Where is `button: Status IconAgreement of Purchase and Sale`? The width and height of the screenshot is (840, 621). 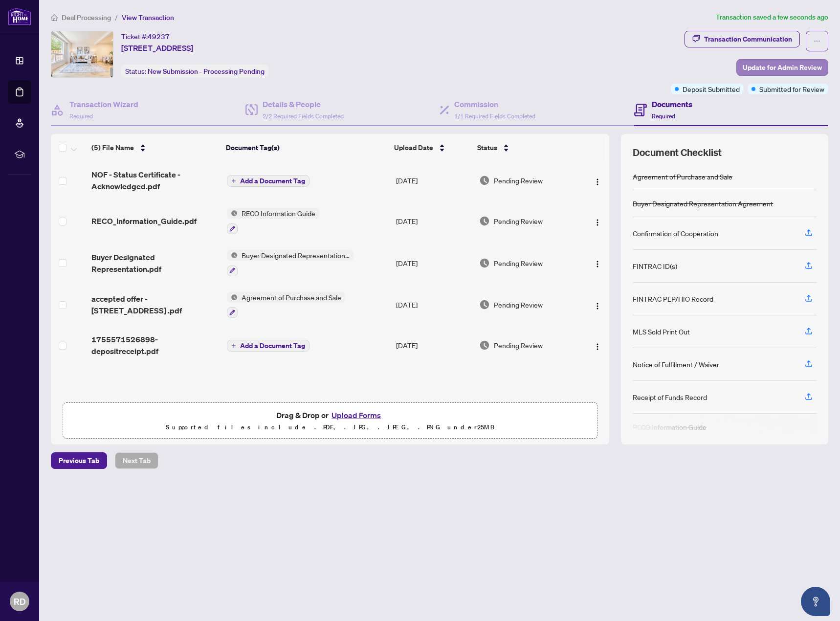 button: Status IconAgreement of Purchase and Sale is located at coordinates (286, 305).